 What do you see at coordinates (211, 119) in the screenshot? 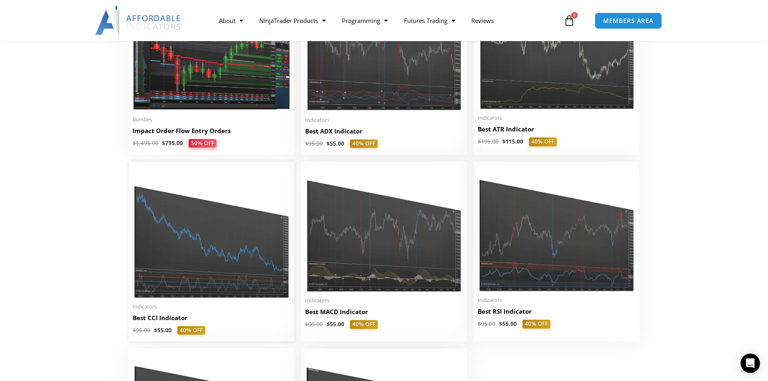
I see `span: Bundles` at bounding box center [211, 119].